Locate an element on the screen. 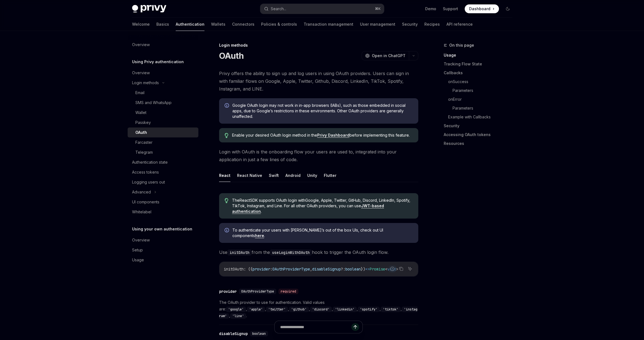  button: Report incorrect code is located at coordinates (393, 269).